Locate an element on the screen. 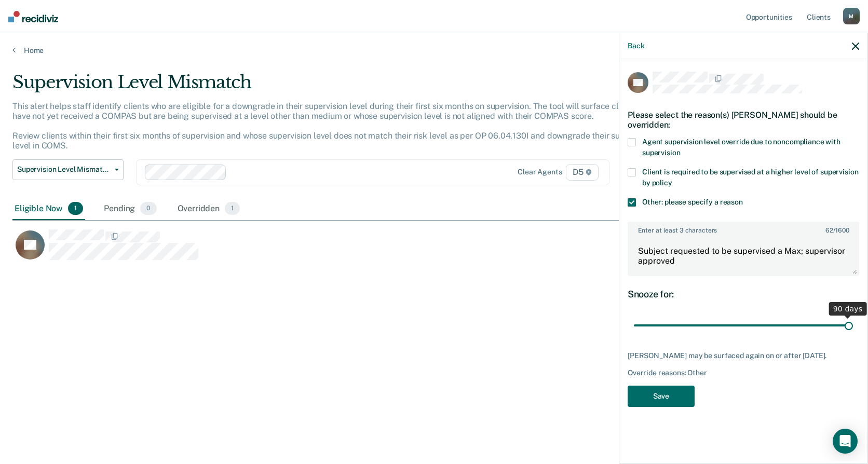 Image resolution: width=868 pixels, height=464 pixels. span: 0 is located at coordinates (148, 208).